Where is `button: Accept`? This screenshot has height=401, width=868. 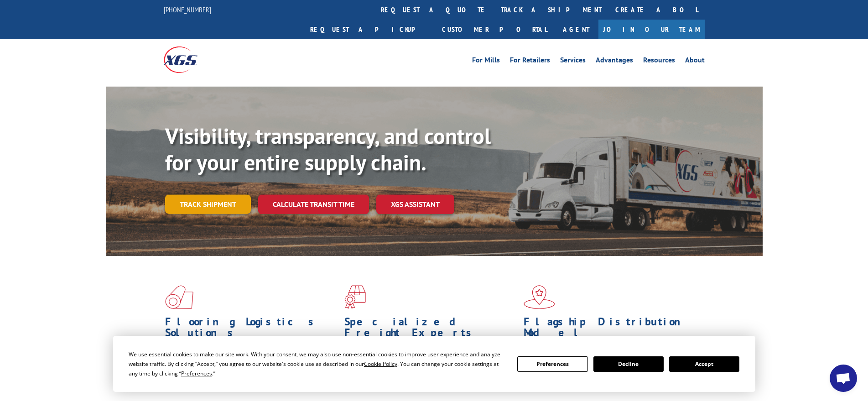
button: Accept is located at coordinates (704, 364).